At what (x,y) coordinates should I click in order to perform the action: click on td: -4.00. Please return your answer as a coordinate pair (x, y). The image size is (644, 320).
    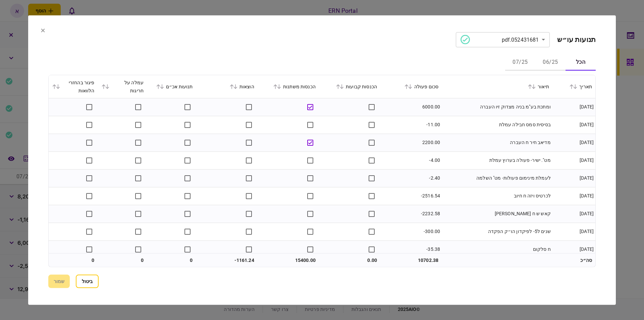
    Looking at the image, I should click on (411, 160).